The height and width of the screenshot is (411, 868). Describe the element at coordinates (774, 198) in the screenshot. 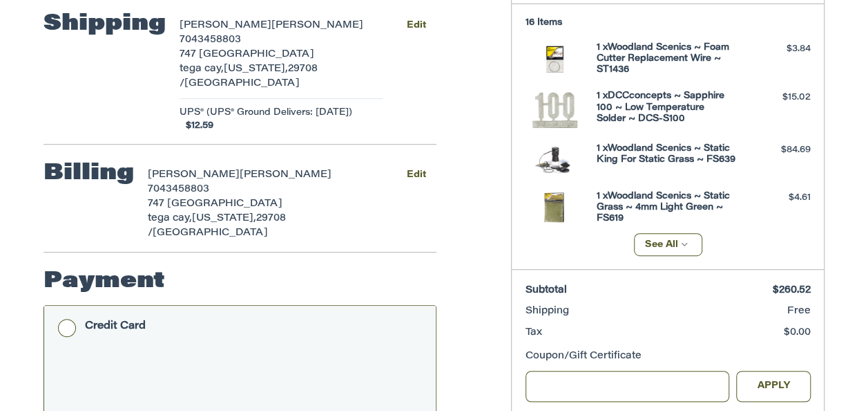

I see `div: $4.61` at that location.